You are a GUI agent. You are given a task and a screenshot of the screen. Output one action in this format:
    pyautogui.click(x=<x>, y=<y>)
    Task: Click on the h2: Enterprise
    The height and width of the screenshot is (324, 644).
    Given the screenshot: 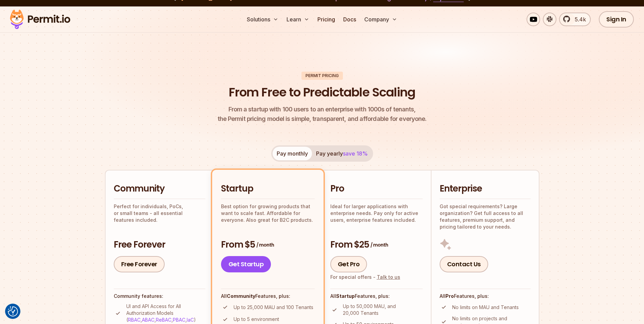 What is the action you would take?
    pyautogui.click(x=486, y=189)
    